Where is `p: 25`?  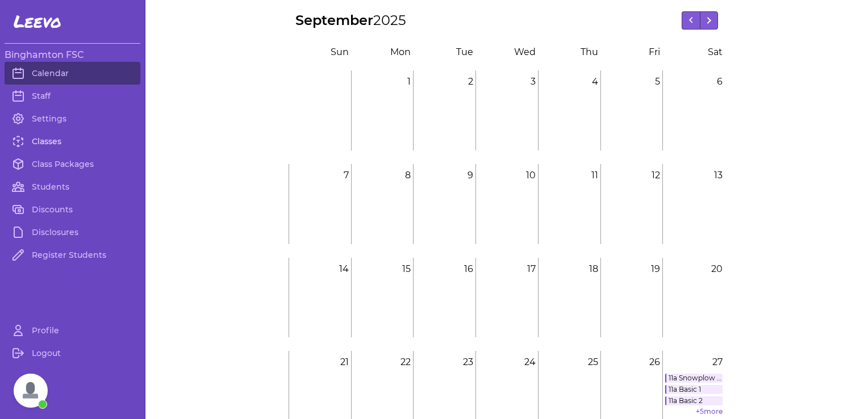 p: 25 is located at coordinates (569, 362).